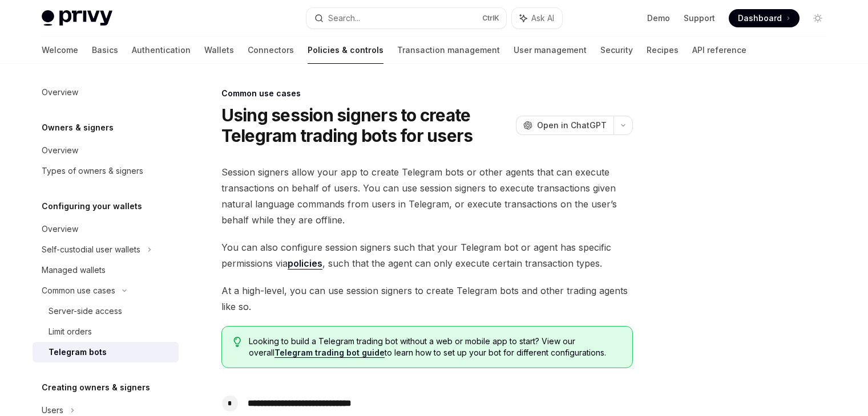 This screenshot has height=416, width=868. What do you see at coordinates (764, 18) in the screenshot?
I see `a: Dashboard` at bounding box center [764, 18].